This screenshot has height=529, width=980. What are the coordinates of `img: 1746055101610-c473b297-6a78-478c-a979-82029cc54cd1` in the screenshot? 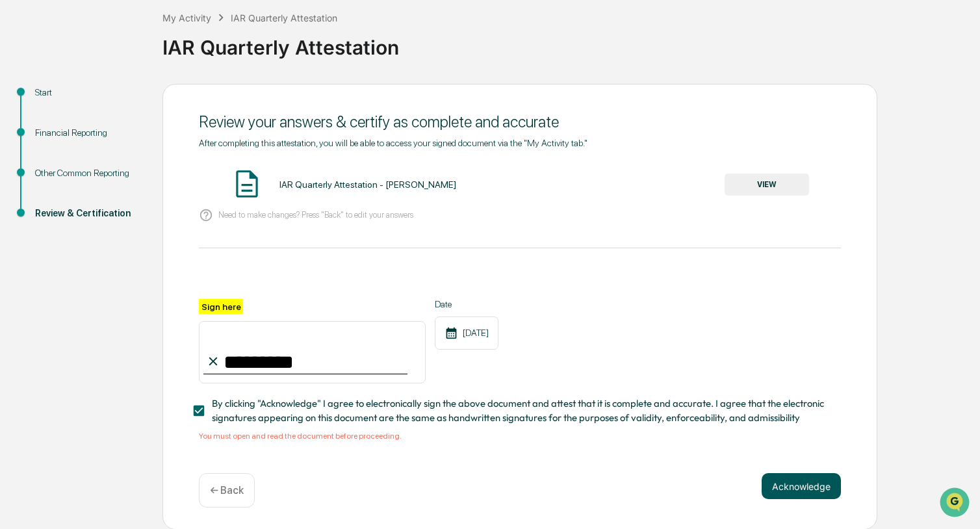 It's located at (25, 111).